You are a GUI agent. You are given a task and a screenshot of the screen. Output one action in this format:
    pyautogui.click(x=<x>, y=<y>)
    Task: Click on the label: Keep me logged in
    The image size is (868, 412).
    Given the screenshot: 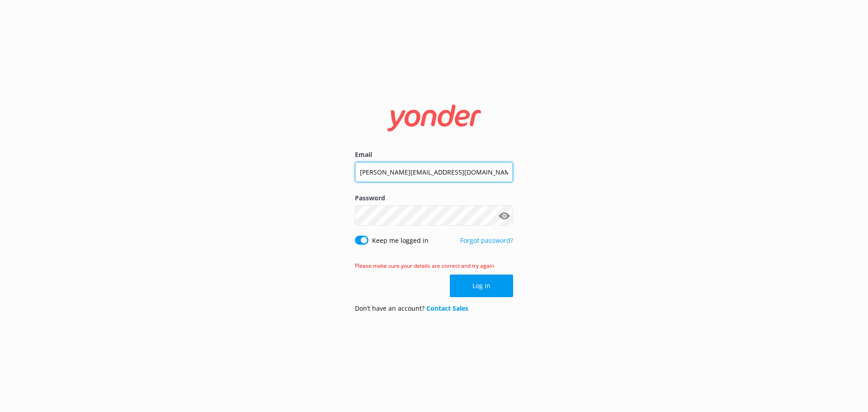 What is the action you would take?
    pyautogui.click(x=400, y=241)
    